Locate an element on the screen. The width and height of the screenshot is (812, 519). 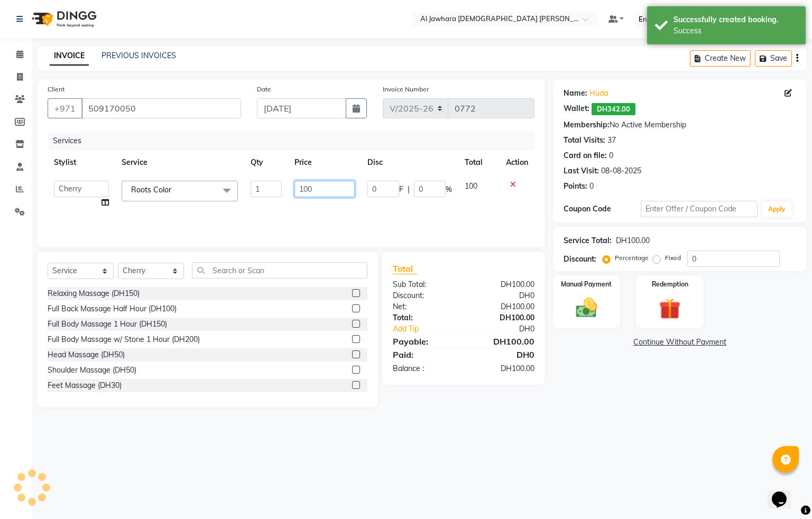
img: logo is located at coordinates (63, 19).